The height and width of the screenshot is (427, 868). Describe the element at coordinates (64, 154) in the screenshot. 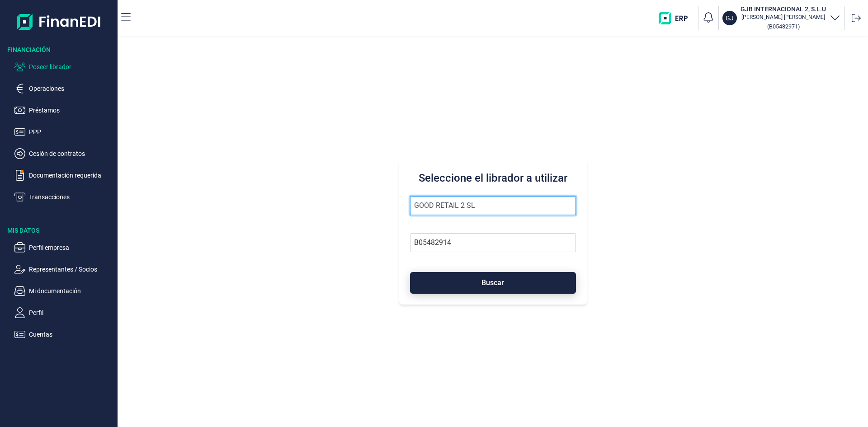

I see `button: Cesión de contratos` at that location.